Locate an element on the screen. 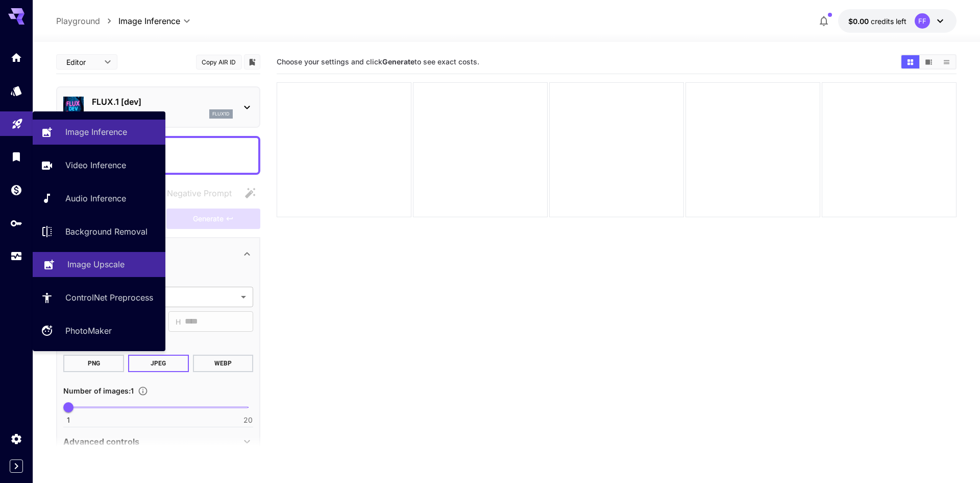 Image resolution: width=980 pixels, height=483 pixels. button: PNG is located at coordinates (94, 363).